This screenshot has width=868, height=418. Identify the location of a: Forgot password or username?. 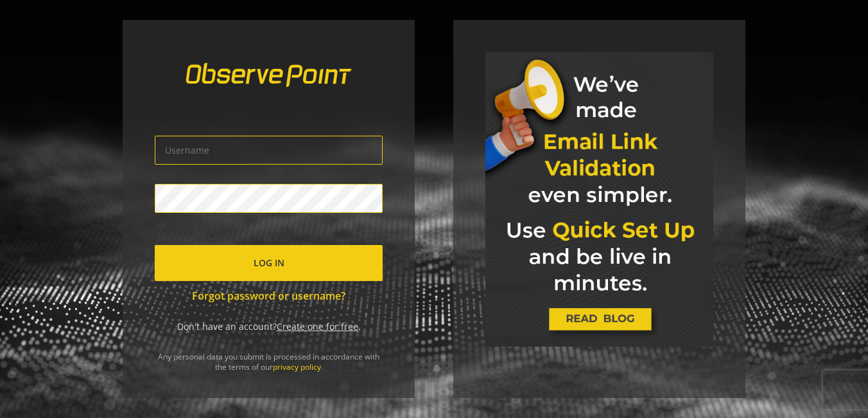
(269, 295).